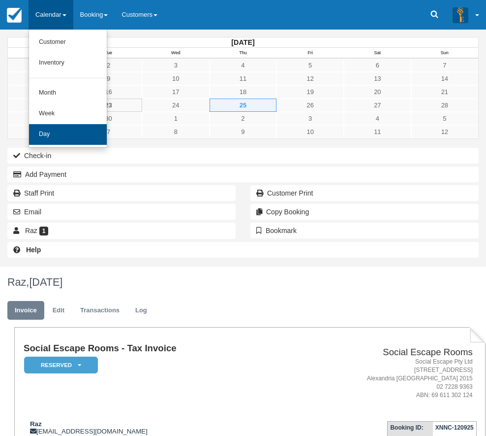  I want to click on a: Staff Print, so click(122, 193).